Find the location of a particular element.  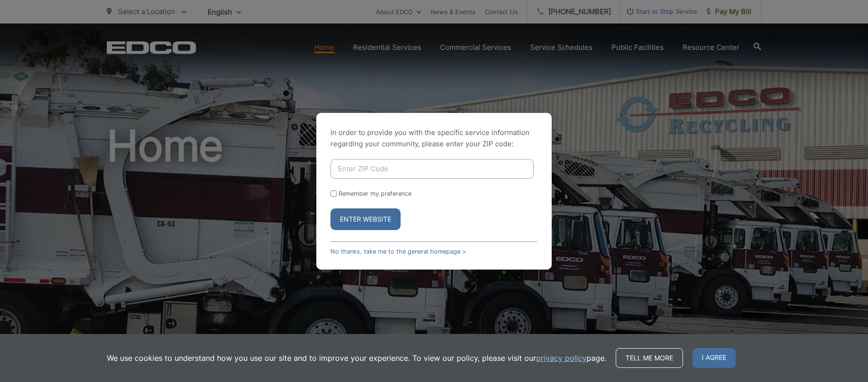

span: I agree is located at coordinates (714, 358).